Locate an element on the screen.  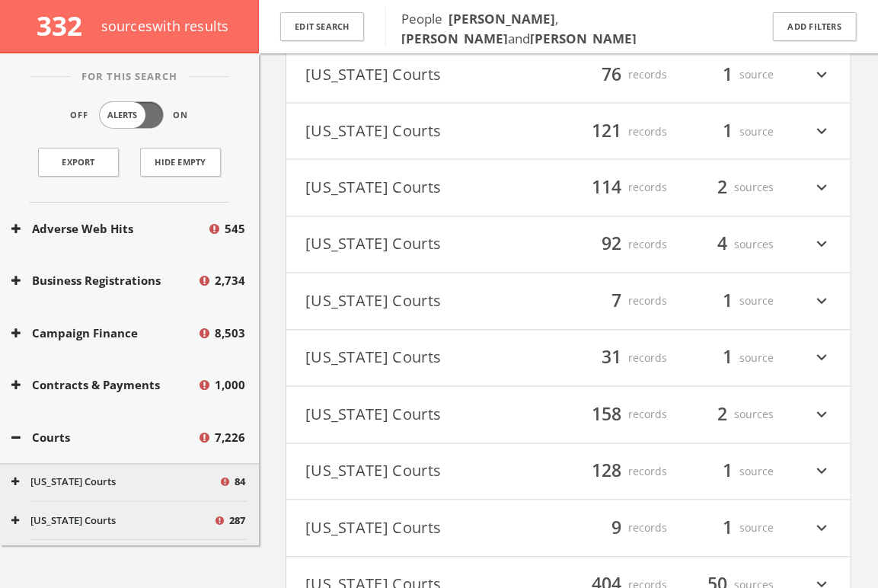
span: 114 is located at coordinates (606, 187).